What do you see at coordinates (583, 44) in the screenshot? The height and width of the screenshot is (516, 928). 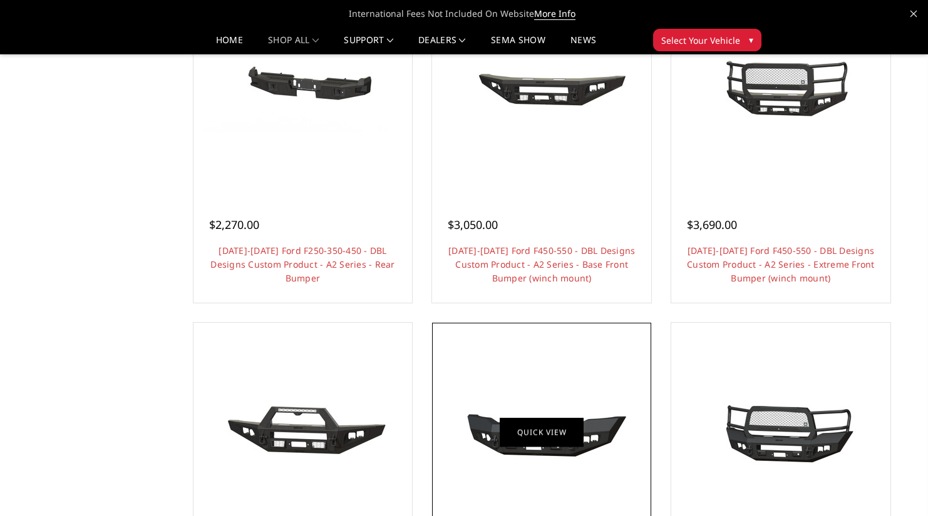 I see `a: News` at bounding box center [583, 44].